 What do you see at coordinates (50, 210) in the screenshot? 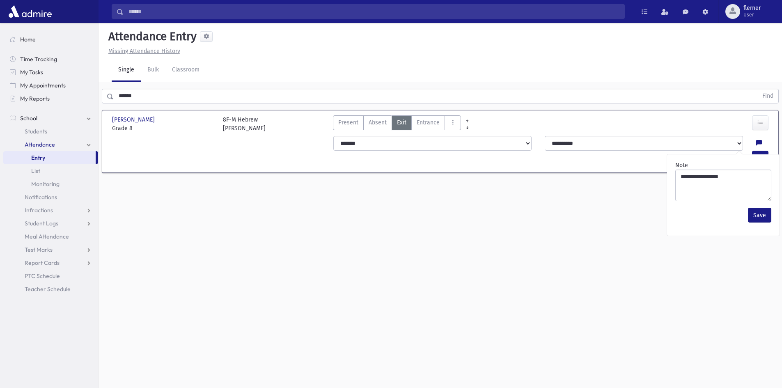
I see `a: Infractions` at bounding box center [50, 210].